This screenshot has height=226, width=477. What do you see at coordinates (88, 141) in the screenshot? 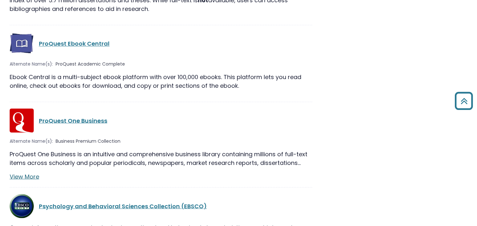
I see `span: Business Premium Collection` at bounding box center [88, 141].